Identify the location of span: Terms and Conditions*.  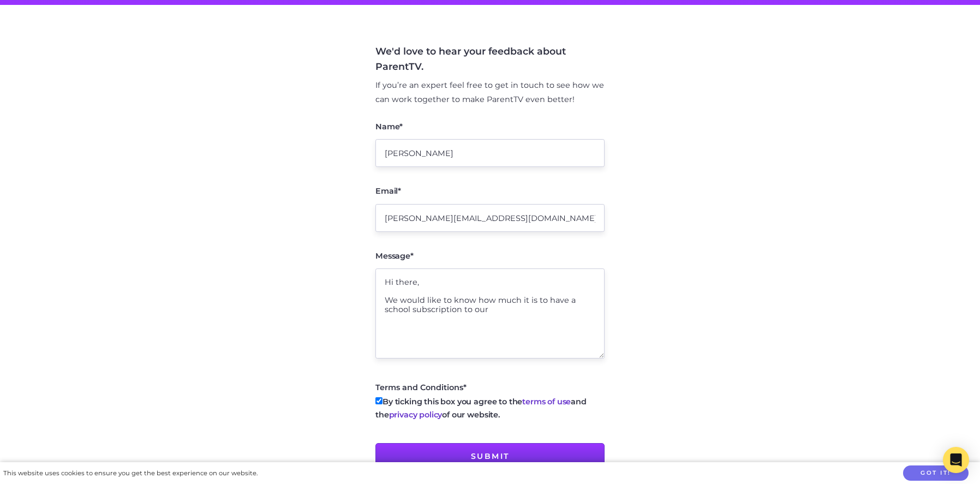
(420, 387).